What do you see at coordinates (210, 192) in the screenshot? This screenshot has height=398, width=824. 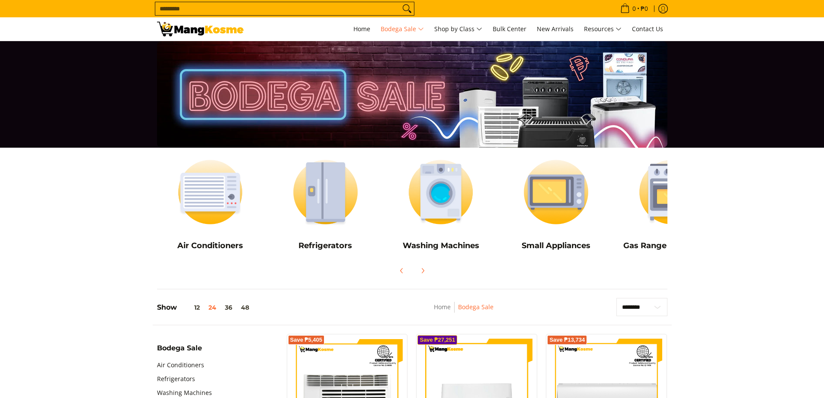 I see `img: Air Conditioners` at bounding box center [210, 192].